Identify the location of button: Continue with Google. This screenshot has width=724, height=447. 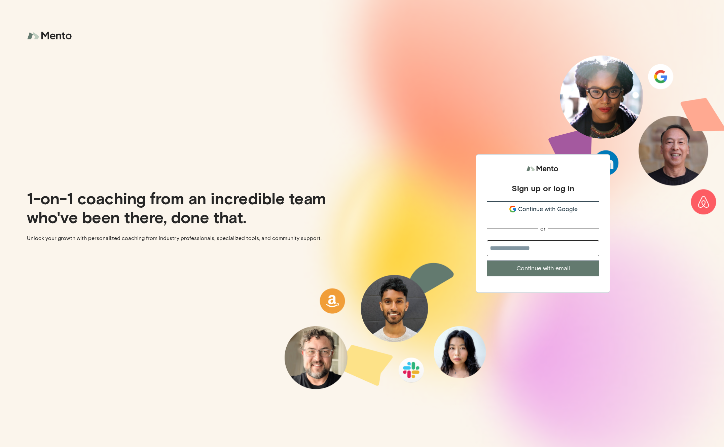
(543, 209).